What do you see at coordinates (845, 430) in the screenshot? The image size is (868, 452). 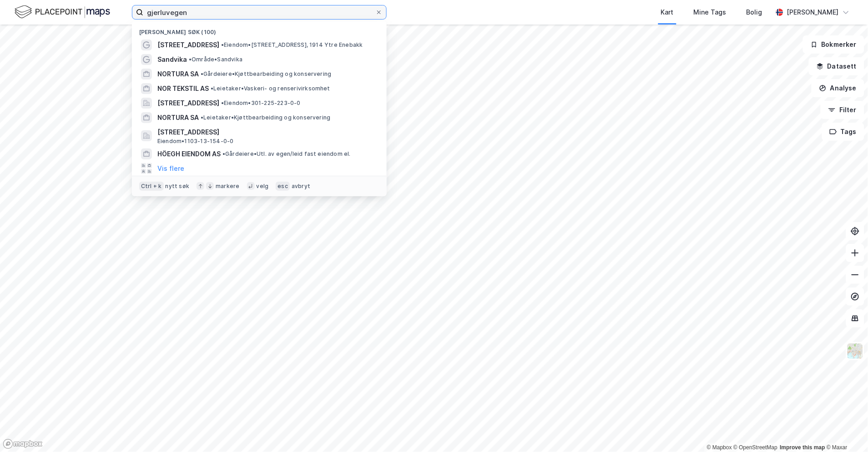 I see `div: Kontrollprogram for chat` at bounding box center [845, 430].